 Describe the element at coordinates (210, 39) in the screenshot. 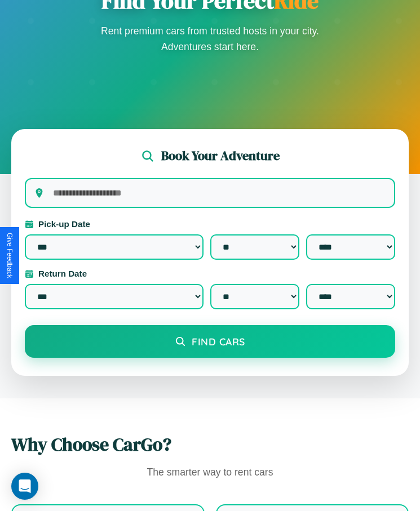

I see `p: Rent premium cars from trusted hosts in your city. Adventures start here.` at that location.